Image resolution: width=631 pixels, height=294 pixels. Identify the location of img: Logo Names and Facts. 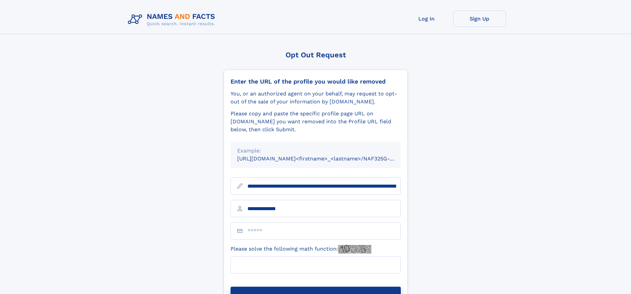
(173, 20).